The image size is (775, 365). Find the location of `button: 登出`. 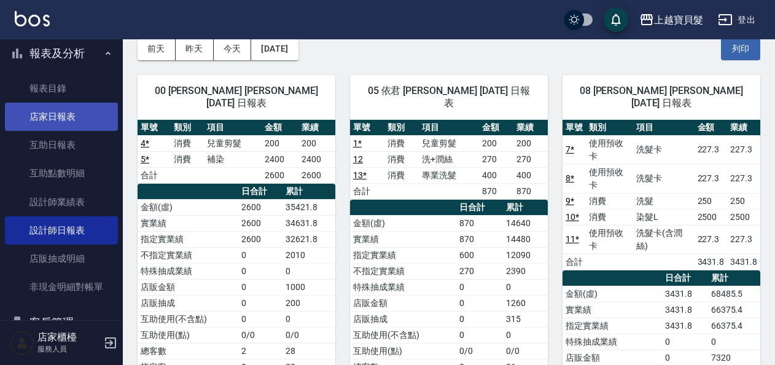

button: 登出 is located at coordinates (737, 20).